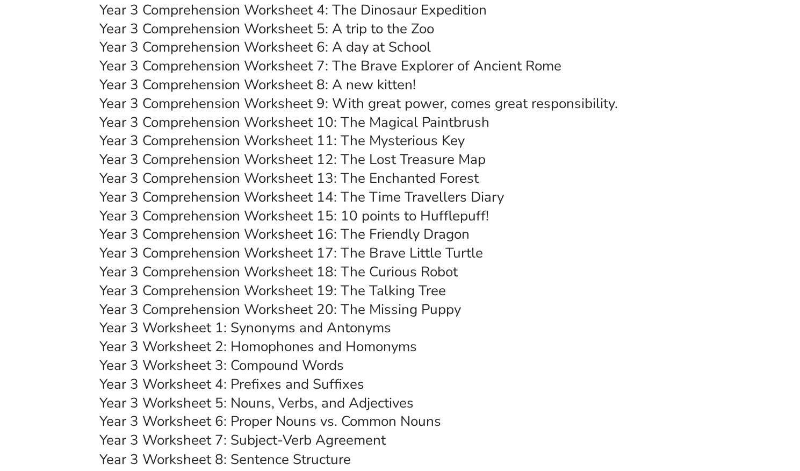  Describe the element at coordinates (282, 140) in the screenshot. I see `a: Year 3 Comprehension Worksheet 11: The Mysterious Key` at that location.